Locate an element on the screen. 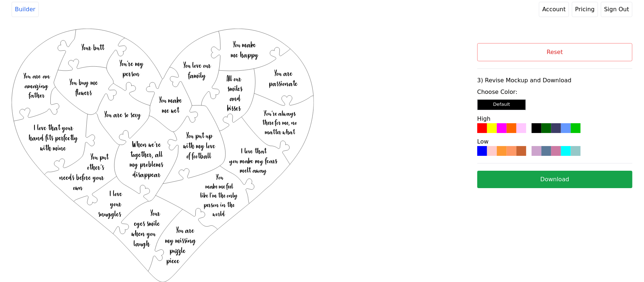  text: disappear is located at coordinates (147, 175).